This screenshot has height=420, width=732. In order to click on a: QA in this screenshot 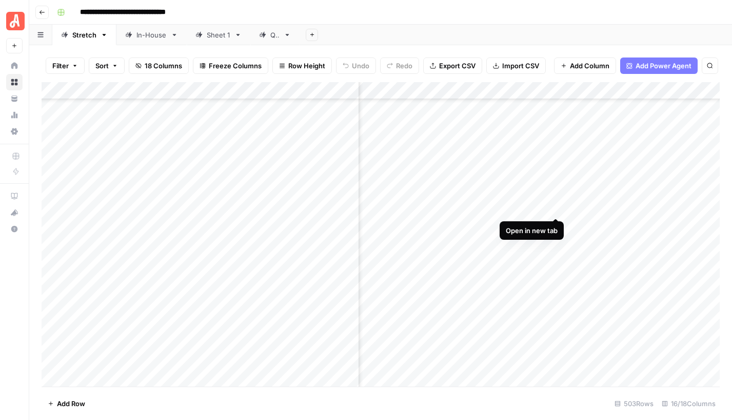, I will do `click(275, 35)`.